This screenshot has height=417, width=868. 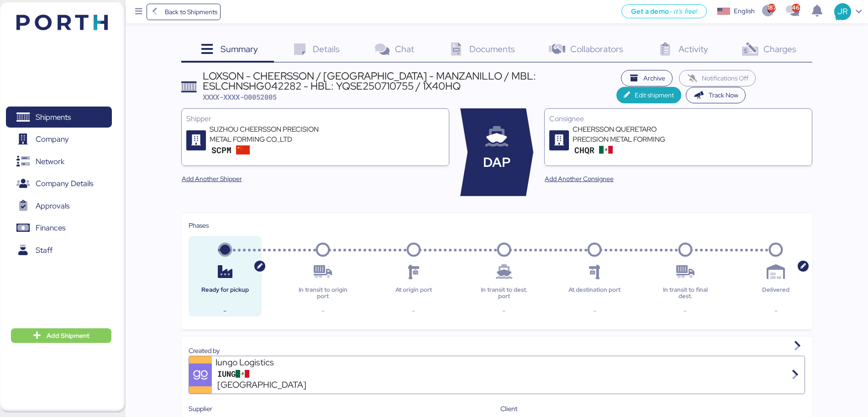 I want to click on div: At destination port, so click(x=594, y=293).